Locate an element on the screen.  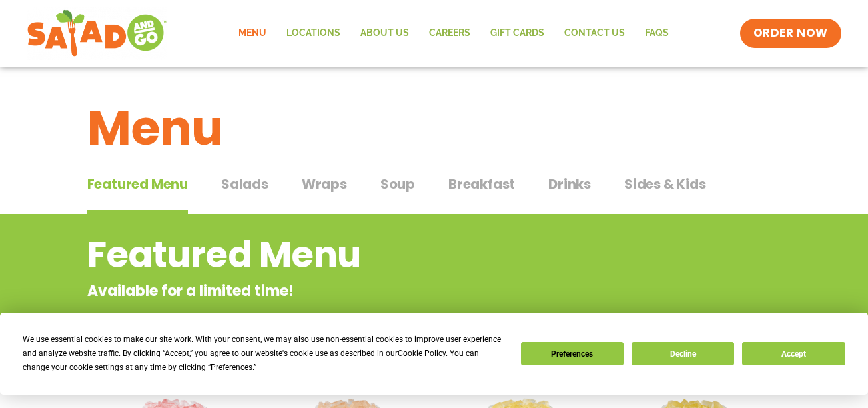
button: Preferences is located at coordinates (572, 353).